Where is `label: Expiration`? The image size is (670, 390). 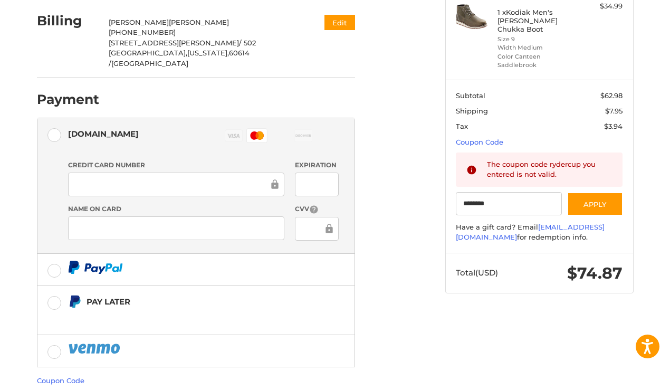
label: Expiration is located at coordinates (316, 165).